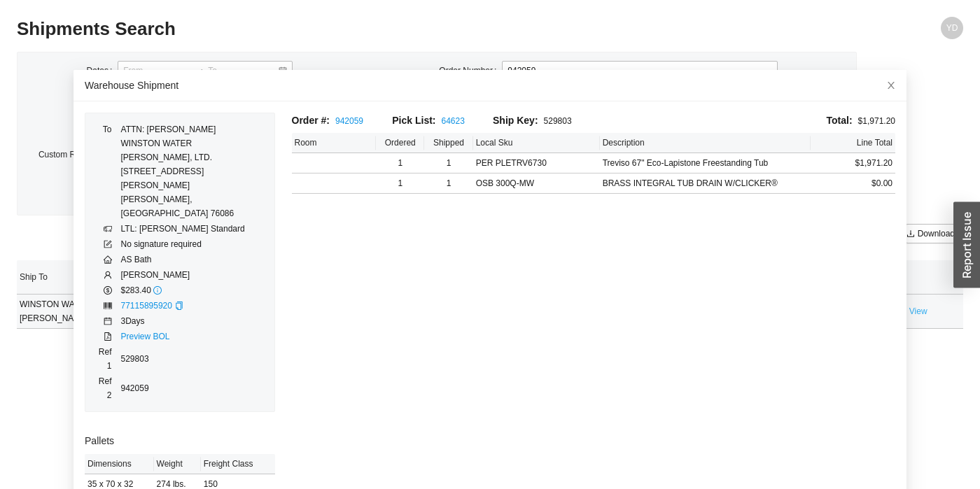 The width and height of the screenshot is (980, 489). I want to click on span: home, so click(108, 260).